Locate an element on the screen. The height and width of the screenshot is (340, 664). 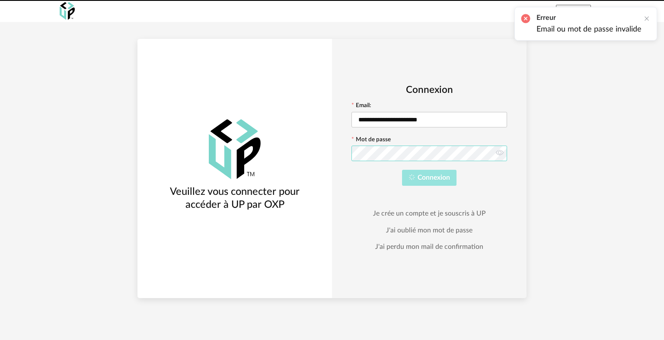
img: fr is located at coordinates (599, 11).